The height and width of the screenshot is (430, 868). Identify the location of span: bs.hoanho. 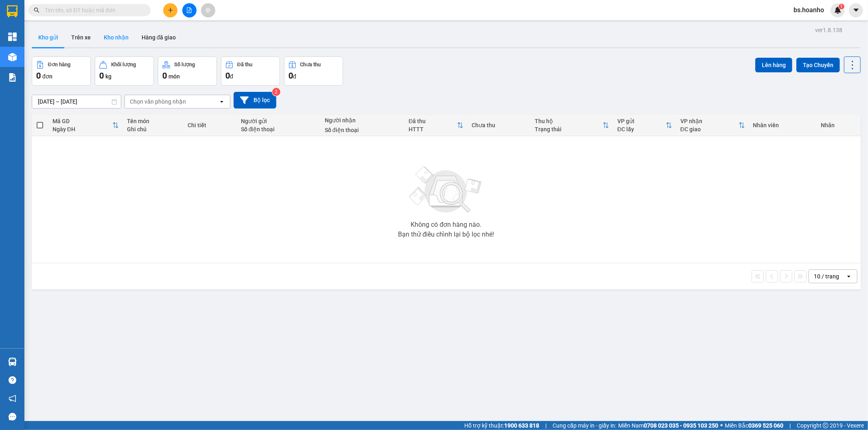
(809, 10).